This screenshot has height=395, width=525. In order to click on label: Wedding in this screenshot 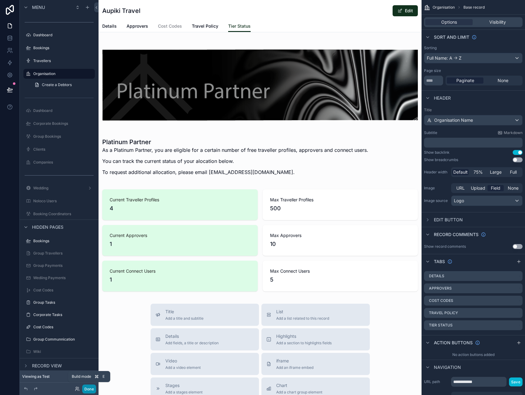, I will do `click(59, 188)`.